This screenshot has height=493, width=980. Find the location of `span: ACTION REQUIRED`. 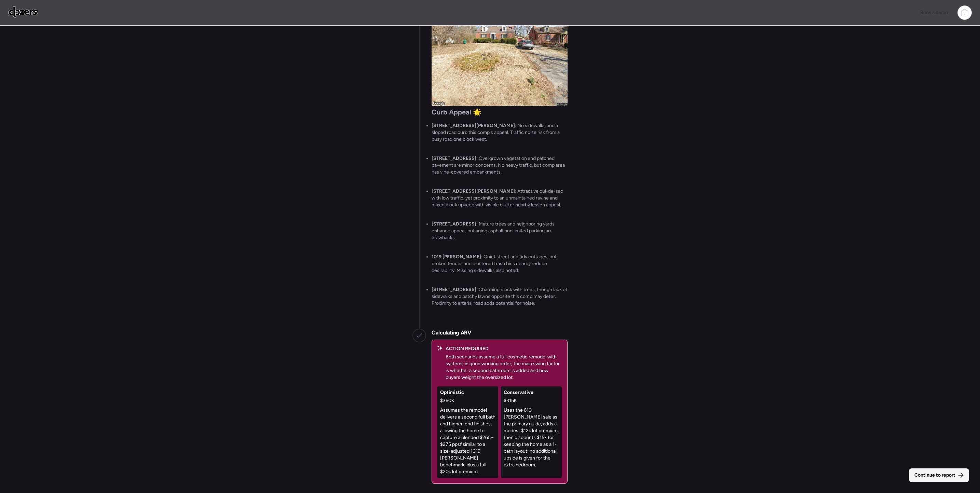

span: ACTION REQUIRED is located at coordinates (468, 349).